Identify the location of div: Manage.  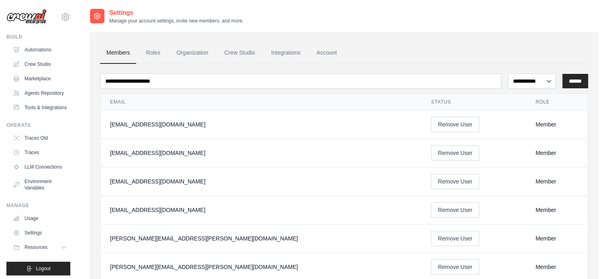
(38, 206).